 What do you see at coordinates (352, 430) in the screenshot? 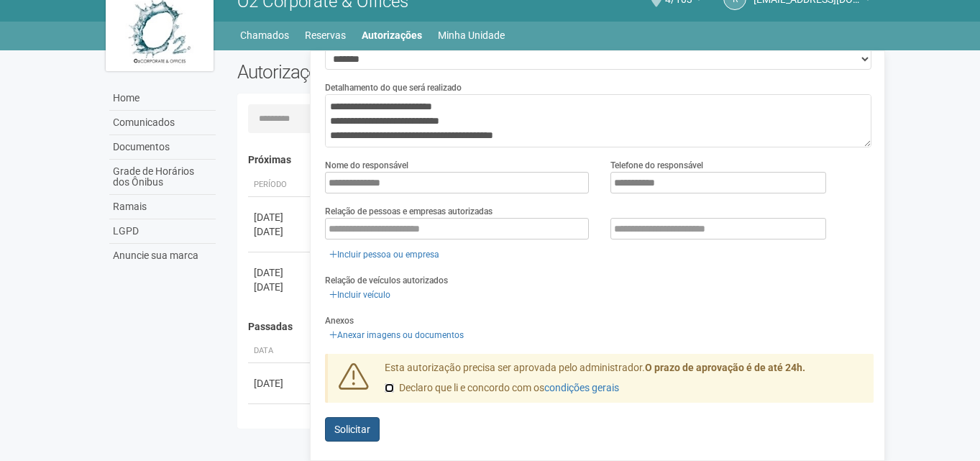
I see `span: Solicitar` at bounding box center [352, 430].